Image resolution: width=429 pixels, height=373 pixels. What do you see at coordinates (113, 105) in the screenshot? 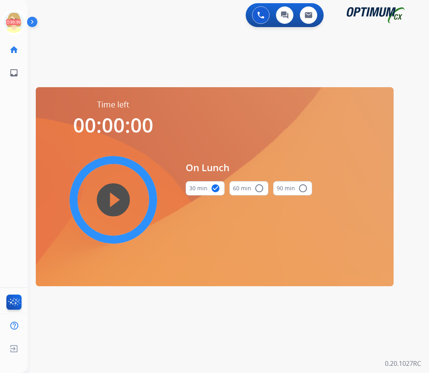
I see `span: Time left` at bounding box center [113, 105].